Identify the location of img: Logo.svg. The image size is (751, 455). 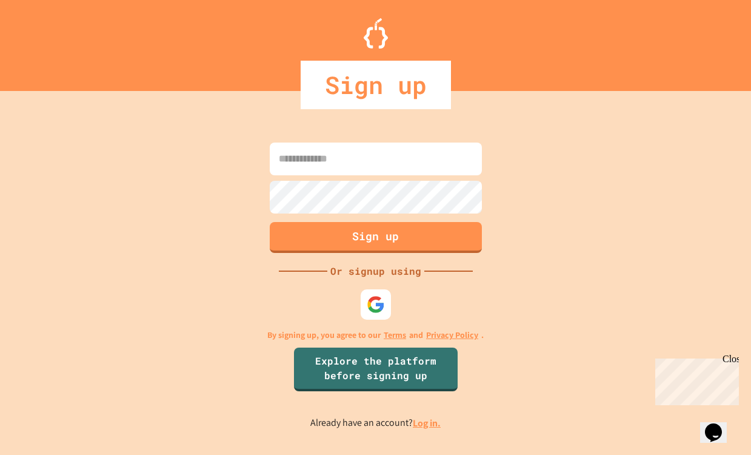
(376, 33).